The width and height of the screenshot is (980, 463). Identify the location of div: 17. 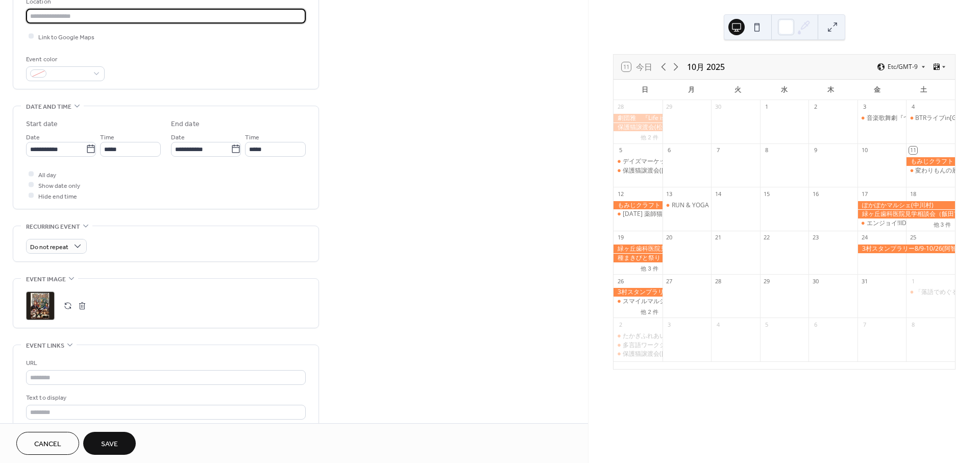
(864, 194).